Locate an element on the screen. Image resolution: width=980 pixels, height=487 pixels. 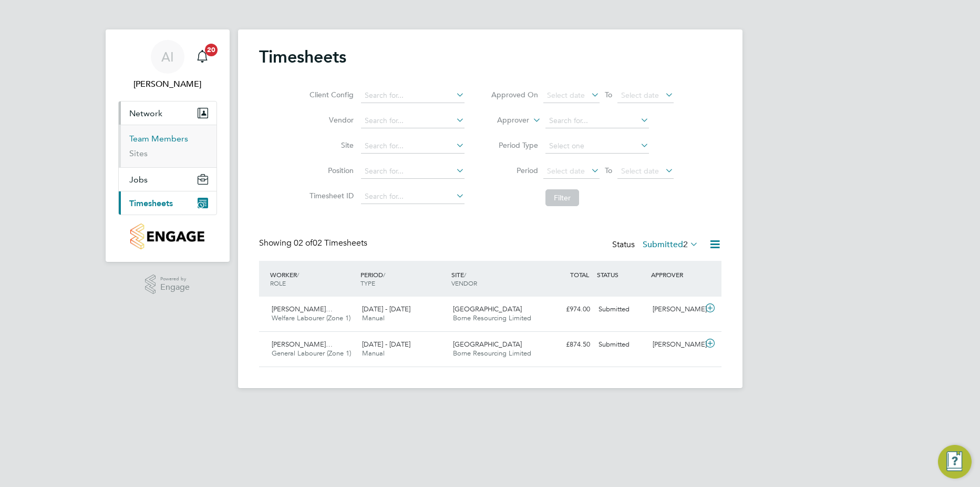
span: TYPE is located at coordinates (368, 283).